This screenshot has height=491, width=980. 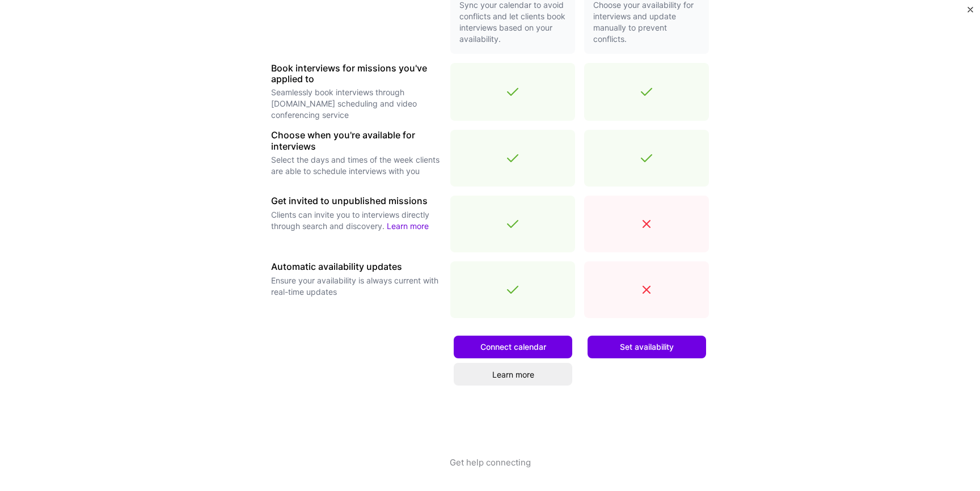 What do you see at coordinates (647, 347) in the screenshot?
I see `span: Set availability` at bounding box center [647, 347].